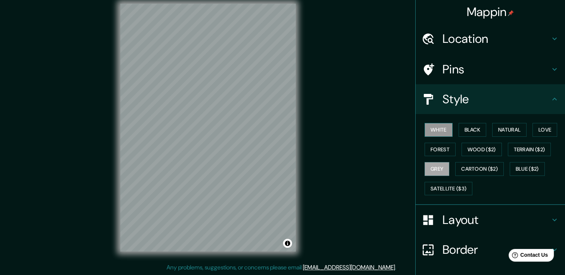 This screenshot has width=565, height=275. Describe the element at coordinates (496, 39) in the screenshot. I see `h4: Location` at that location.